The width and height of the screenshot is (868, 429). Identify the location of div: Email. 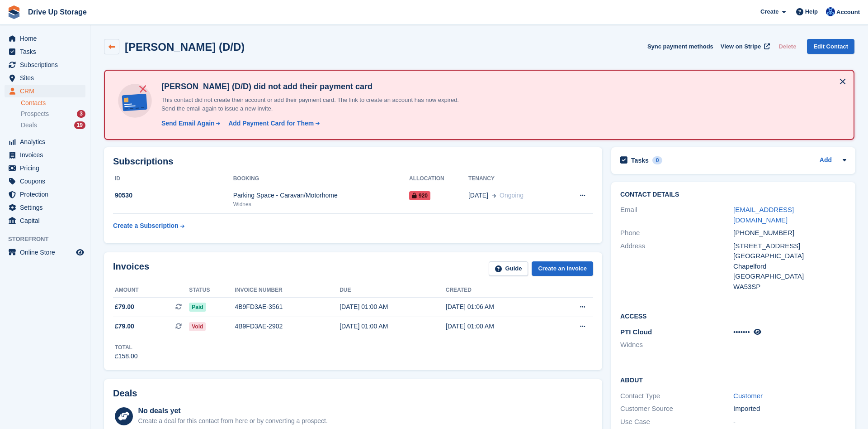
(677, 214).